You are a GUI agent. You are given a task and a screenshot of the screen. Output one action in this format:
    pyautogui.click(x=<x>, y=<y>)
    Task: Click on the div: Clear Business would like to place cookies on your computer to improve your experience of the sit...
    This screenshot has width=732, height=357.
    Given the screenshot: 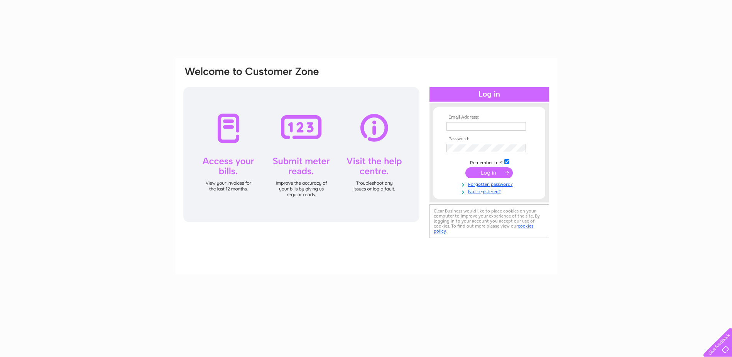 What is the action you would take?
    pyautogui.click(x=489, y=221)
    